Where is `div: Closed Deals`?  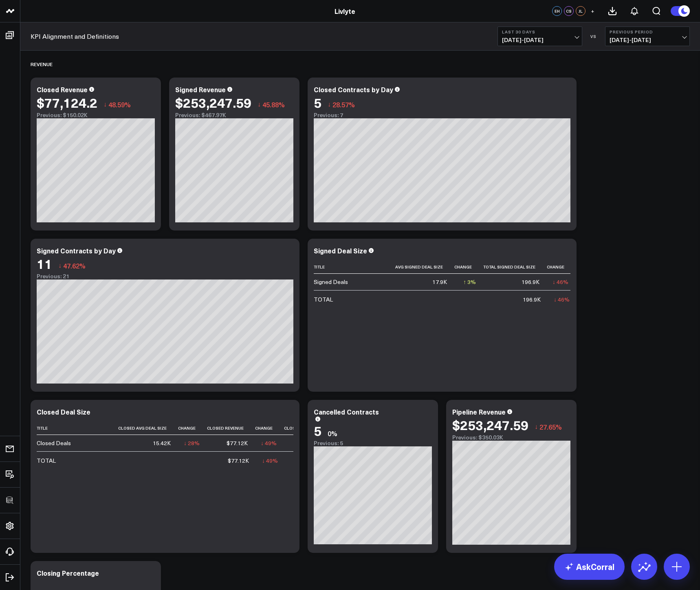 div: Closed Deals is located at coordinates (54, 443).